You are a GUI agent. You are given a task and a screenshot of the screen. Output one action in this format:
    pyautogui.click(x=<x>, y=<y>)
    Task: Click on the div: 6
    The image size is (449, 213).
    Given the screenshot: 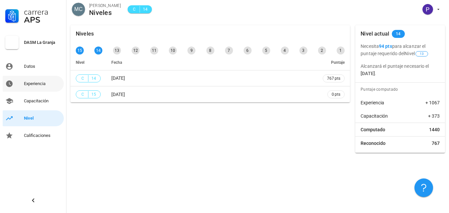 What is the action you would take?
    pyautogui.click(x=247, y=50)
    